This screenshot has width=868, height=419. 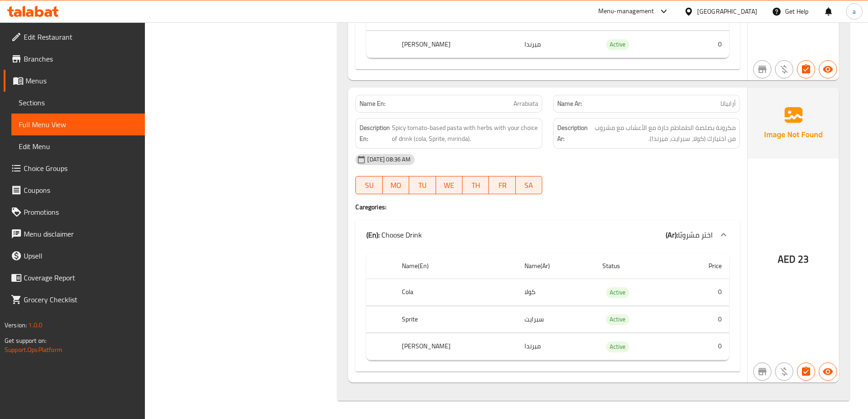 What do you see at coordinates (423, 185) in the screenshot?
I see `button: TU` at bounding box center [423, 185].